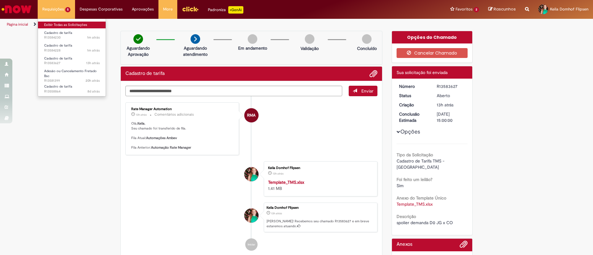 The image size is (593, 255). What do you see at coordinates (363, 91) in the screenshot?
I see `button: Enviar` at bounding box center [363, 91].